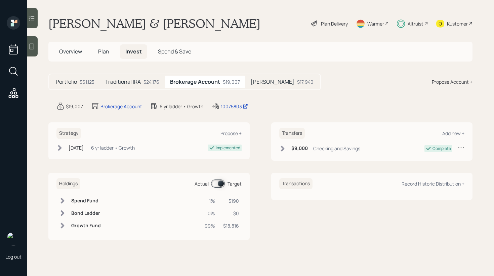 This screenshot has width=494, height=276. What do you see at coordinates (86, 226) in the screenshot?
I see `h6: Growth Fund` at bounding box center [86, 226].